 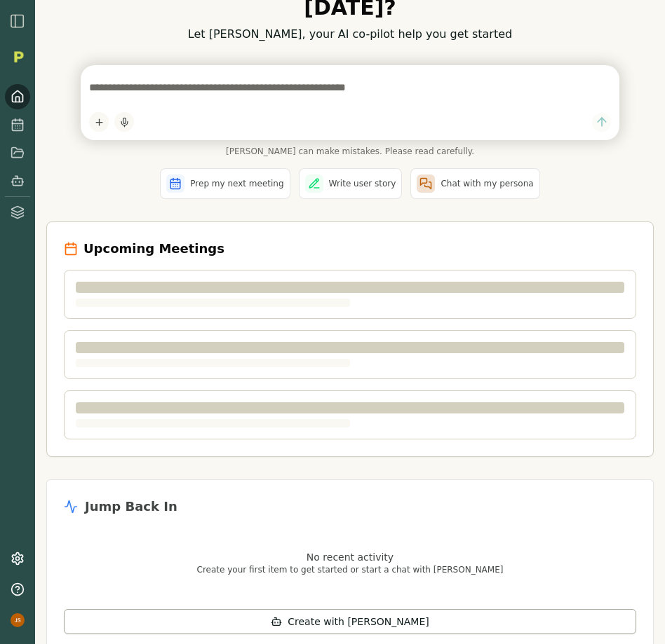 What do you see at coordinates (124, 122) in the screenshot?
I see `button: Start dictation` at bounding box center [124, 122].